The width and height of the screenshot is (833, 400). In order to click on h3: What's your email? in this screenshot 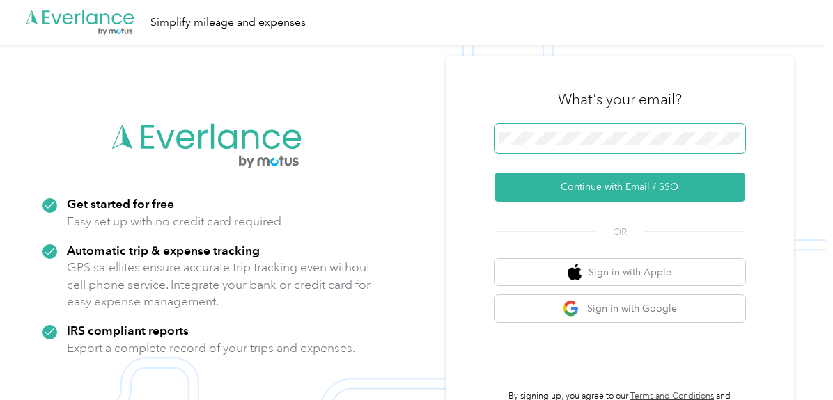, I will do `click(620, 100)`.